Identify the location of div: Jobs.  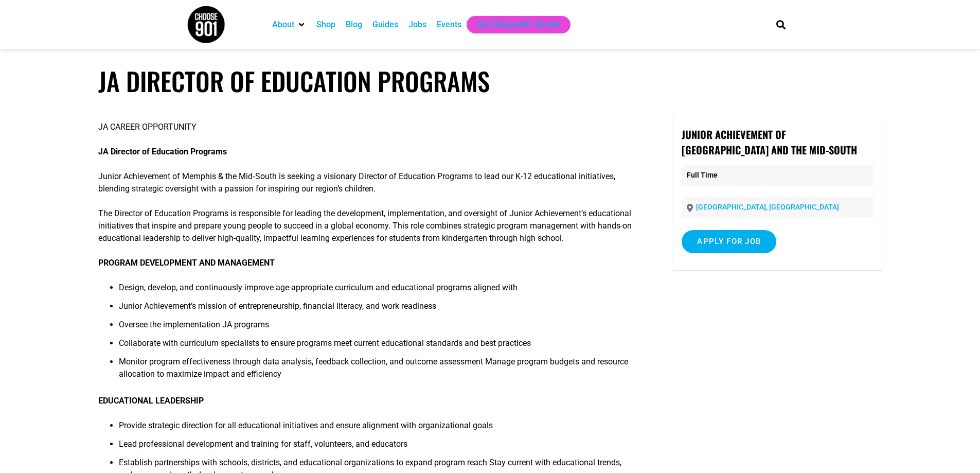
(417, 25).